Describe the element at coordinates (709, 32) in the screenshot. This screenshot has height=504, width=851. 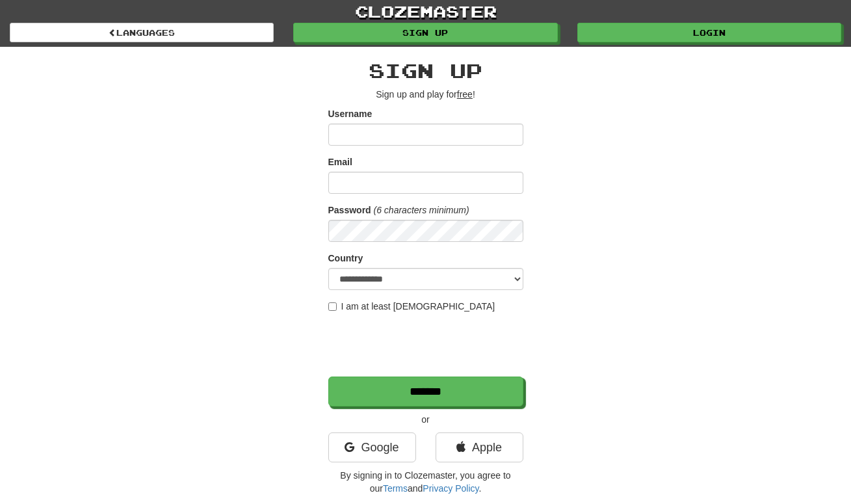
I see `a: Login` at that location.